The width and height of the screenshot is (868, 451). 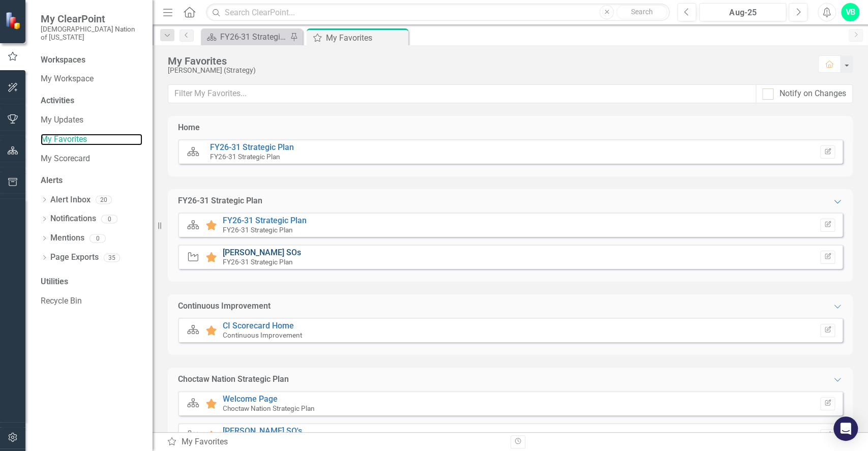 What do you see at coordinates (112, 257) in the screenshot?
I see `div: 35` at bounding box center [112, 257].